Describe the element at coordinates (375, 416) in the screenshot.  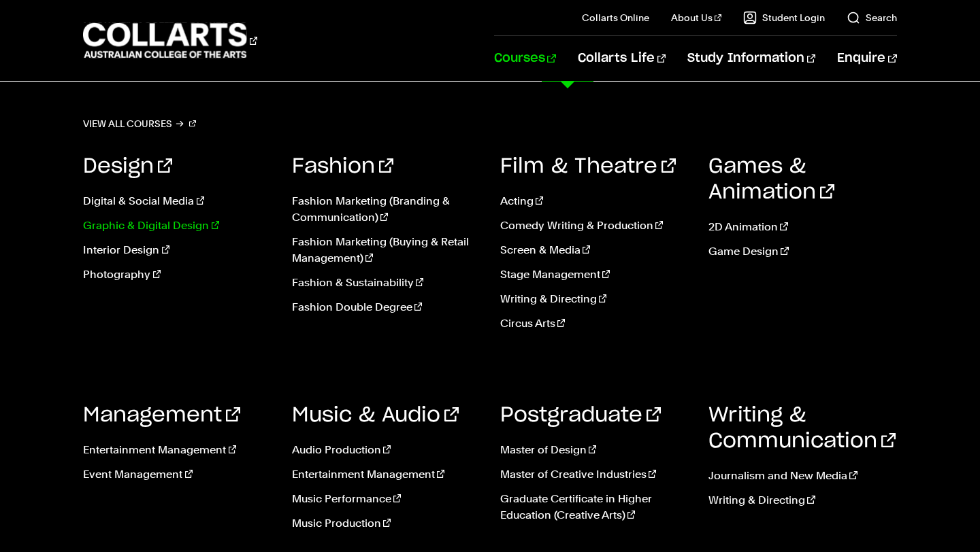
I see `a: Music & Audio` at that location.